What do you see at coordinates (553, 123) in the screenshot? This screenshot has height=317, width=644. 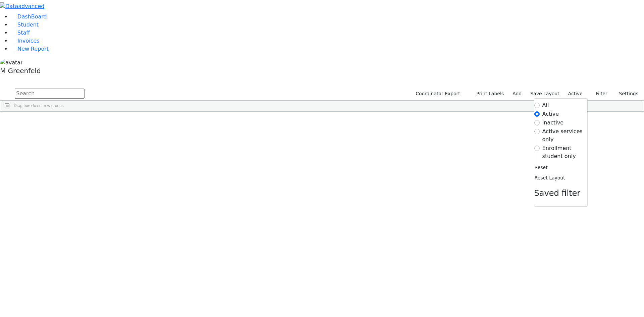 I see `label: Inactive` at bounding box center [553, 123].